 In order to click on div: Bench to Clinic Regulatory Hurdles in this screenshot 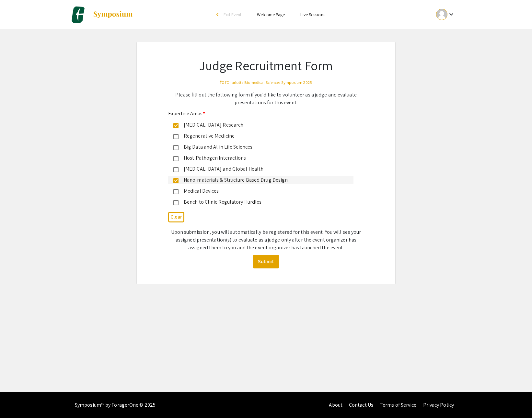, I will do `click(263, 202)`.